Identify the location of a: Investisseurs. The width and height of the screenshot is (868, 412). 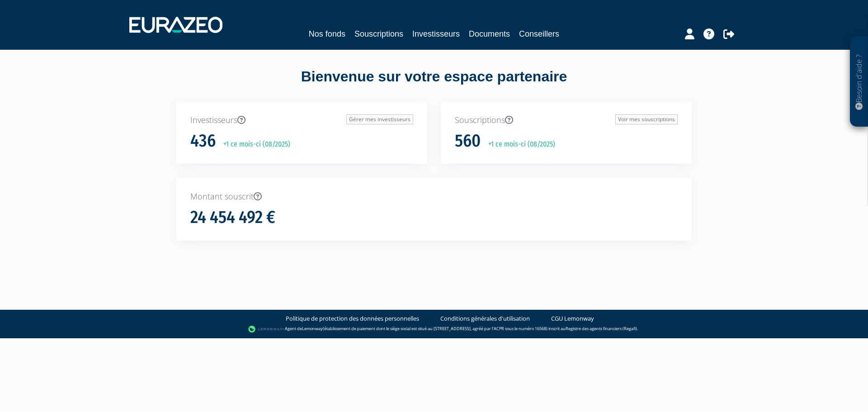
(436, 34).